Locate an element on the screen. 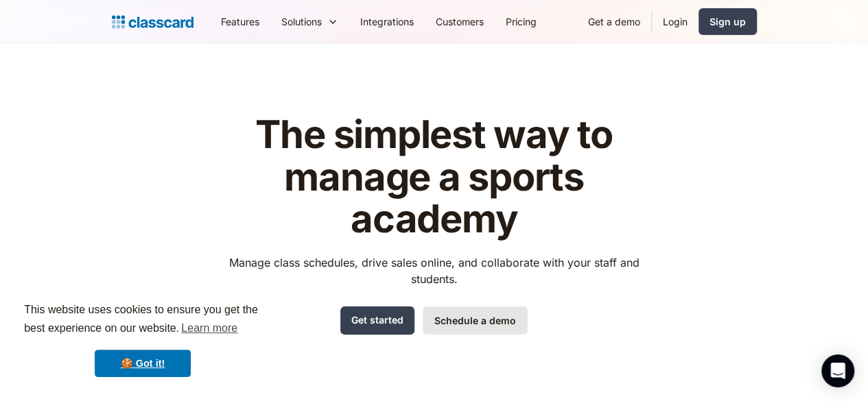 Image resolution: width=868 pixels, height=401 pixels. a: Sign up is located at coordinates (727, 21).